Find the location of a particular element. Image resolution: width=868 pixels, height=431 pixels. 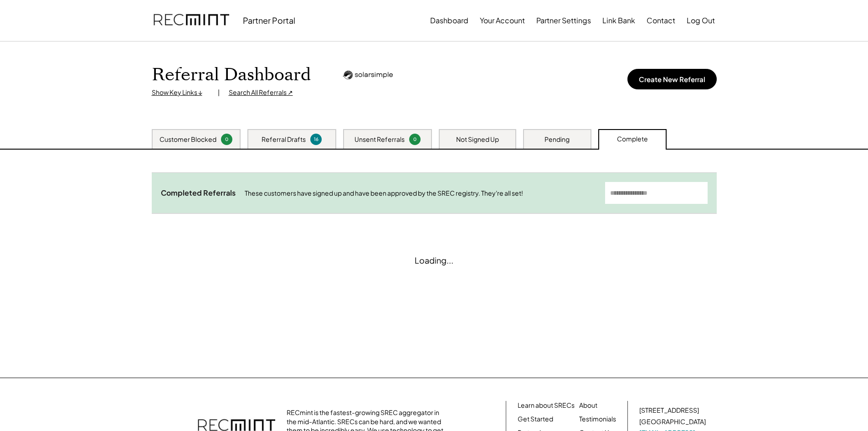

div: Complete is located at coordinates (633, 139).